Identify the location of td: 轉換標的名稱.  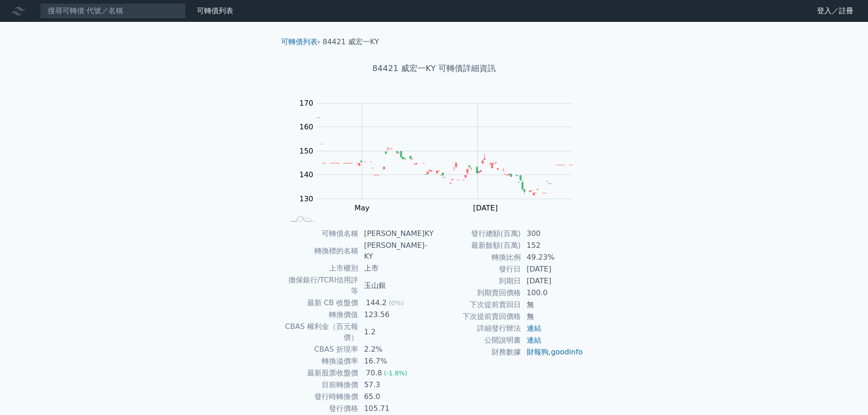
(321, 251).